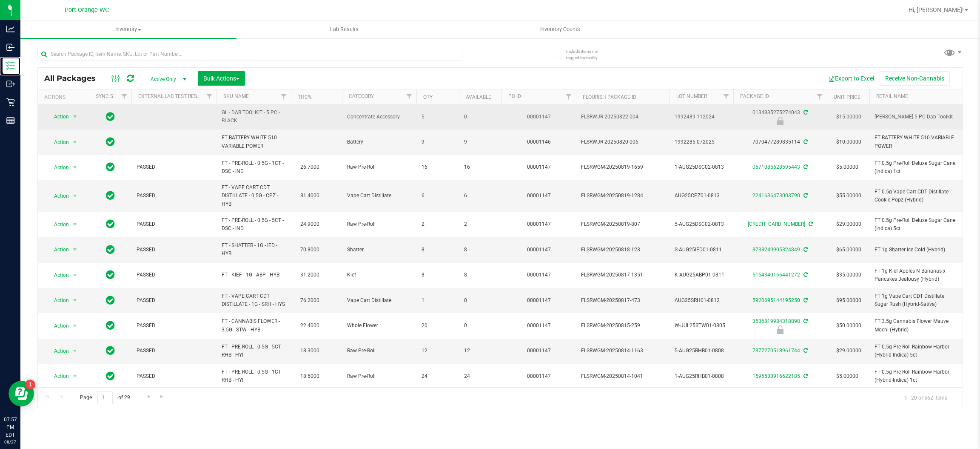 This screenshot has height=449, width=980. I want to click on span: $10.00000, so click(848, 142).